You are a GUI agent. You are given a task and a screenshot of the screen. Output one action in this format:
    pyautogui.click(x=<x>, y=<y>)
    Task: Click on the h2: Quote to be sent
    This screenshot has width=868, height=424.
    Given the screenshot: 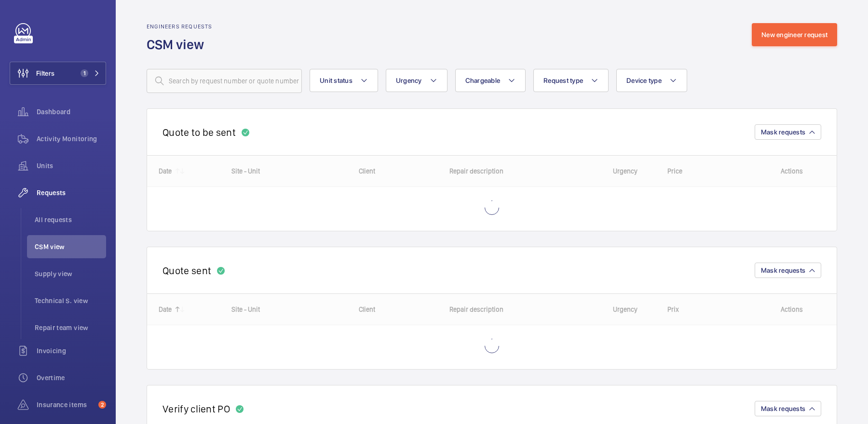 What is the action you would take?
    pyautogui.click(x=199, y=132)
    